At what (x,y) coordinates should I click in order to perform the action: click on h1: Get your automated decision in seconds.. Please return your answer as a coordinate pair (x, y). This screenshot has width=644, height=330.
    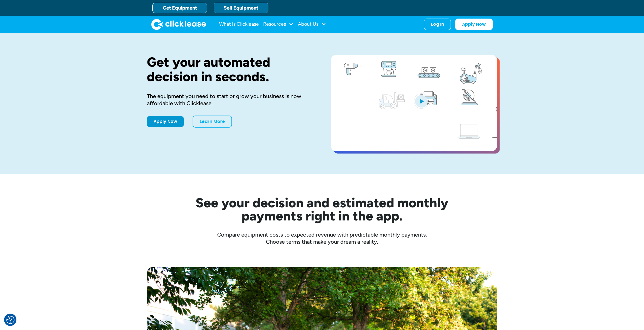
    Looking at the image, I should click on (230, 69).